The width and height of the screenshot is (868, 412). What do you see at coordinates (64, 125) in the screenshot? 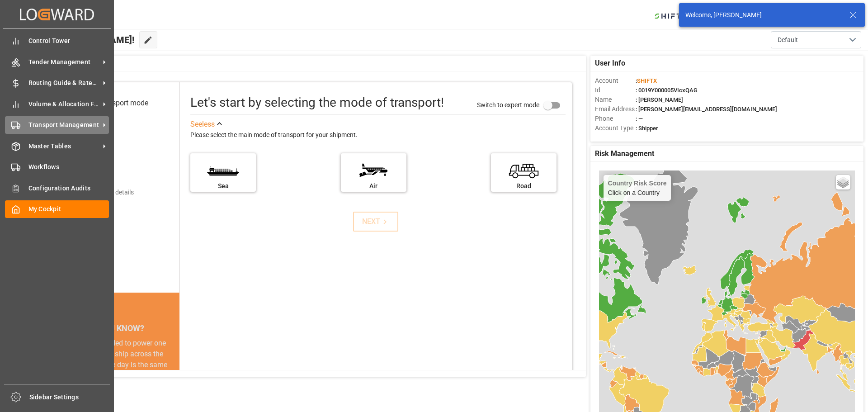
I see `span: Transport Management` at bounding box center [64, 125].